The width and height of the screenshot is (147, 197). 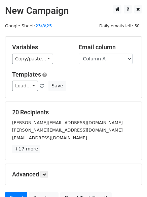 I want to click on button: Save, so click(x=57, y=86).